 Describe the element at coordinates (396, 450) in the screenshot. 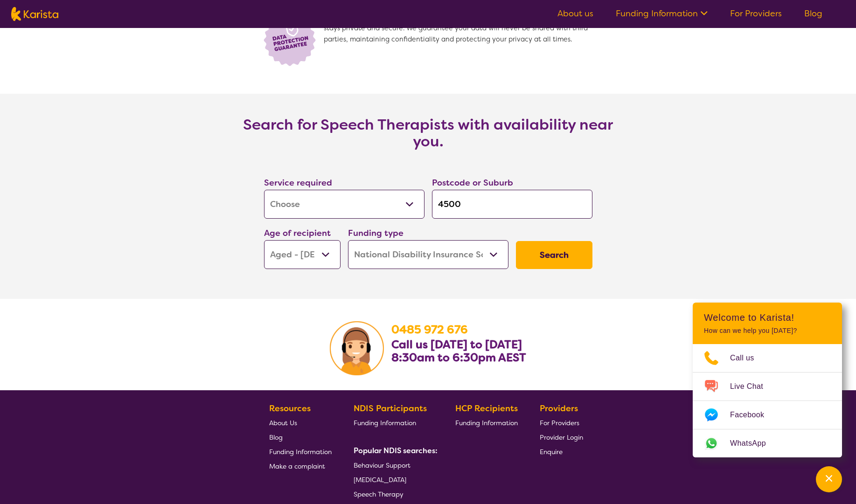

I see `b: Popular NDIS searches:` at that location.